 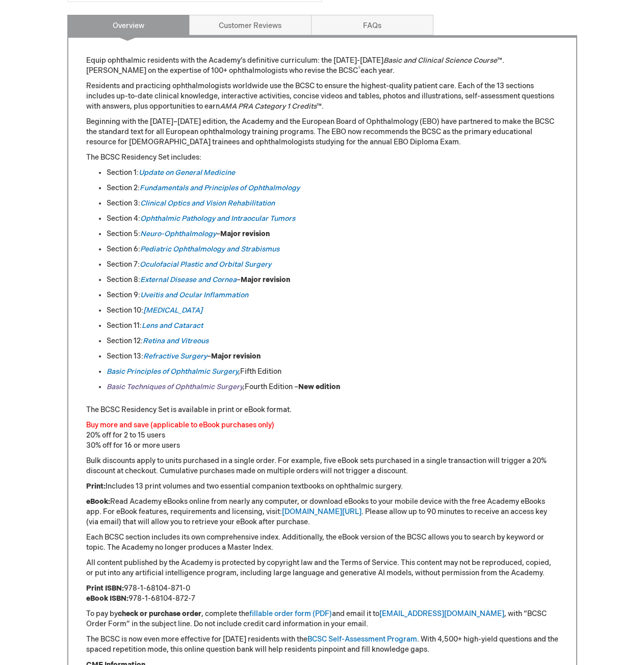 I want to click on a: Neuro-Ophthalmology, so click(x=178, y=234).